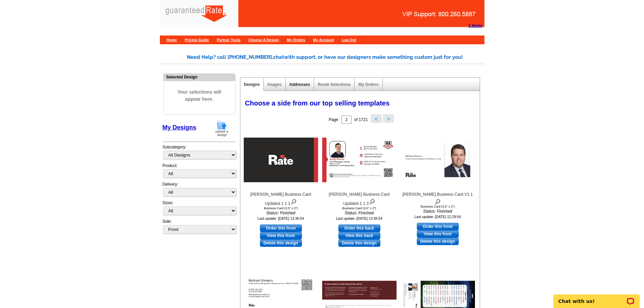 This screenshot has height=308, width=644. Describe the element at coordinates (281, 160) in the screenshot. I see `img: Andy Foster Business Card Updated 1 1 1` at that location.